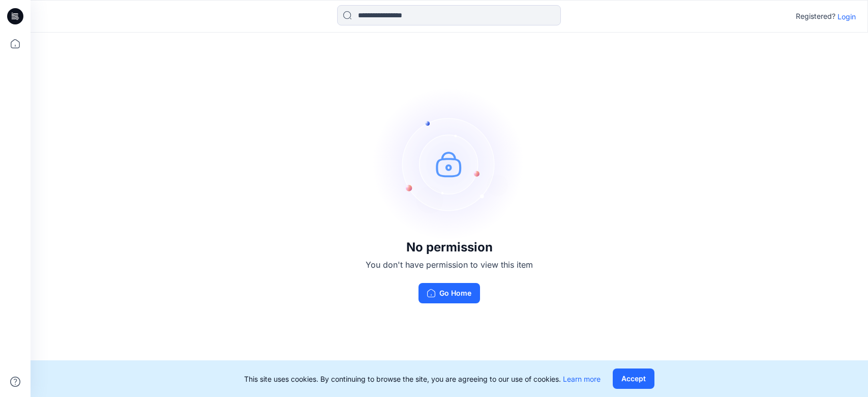 Image resolution: width=868 pixels, height=397 pixels. Describe the element at coordinates (582, 378) in the screenshot. I see `a: Learn more` at that location.